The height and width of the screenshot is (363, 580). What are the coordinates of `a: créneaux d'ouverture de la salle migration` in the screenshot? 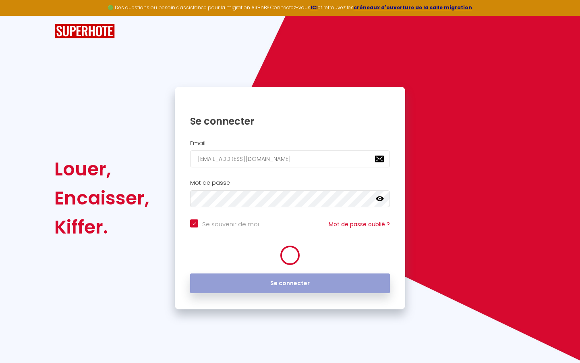 It's located at (413, 7).